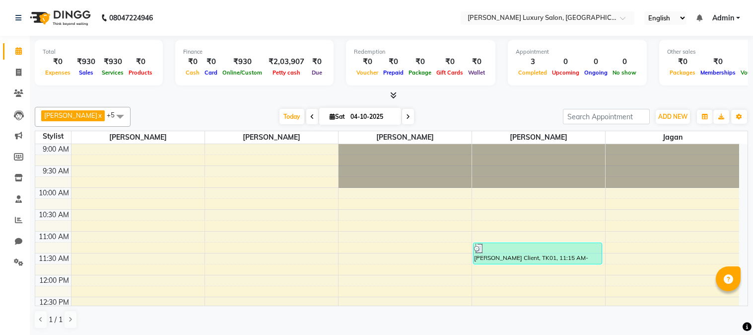 This screenshot has height=335, width=753. I want to click on span: Packages, so click(683, 72).